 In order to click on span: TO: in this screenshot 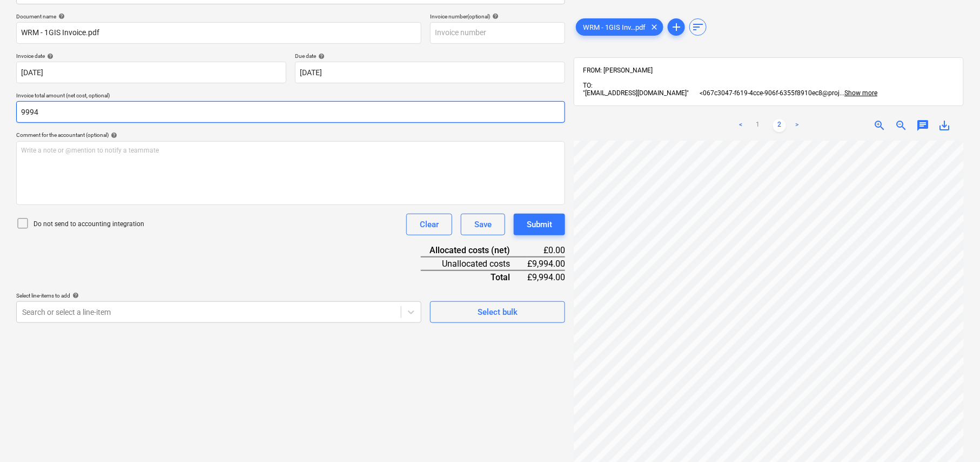, I will do `click(588, 86)`.